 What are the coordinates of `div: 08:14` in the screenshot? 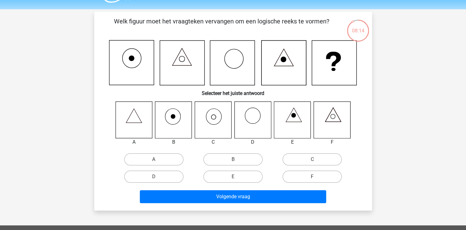 It's located at (358, 27).